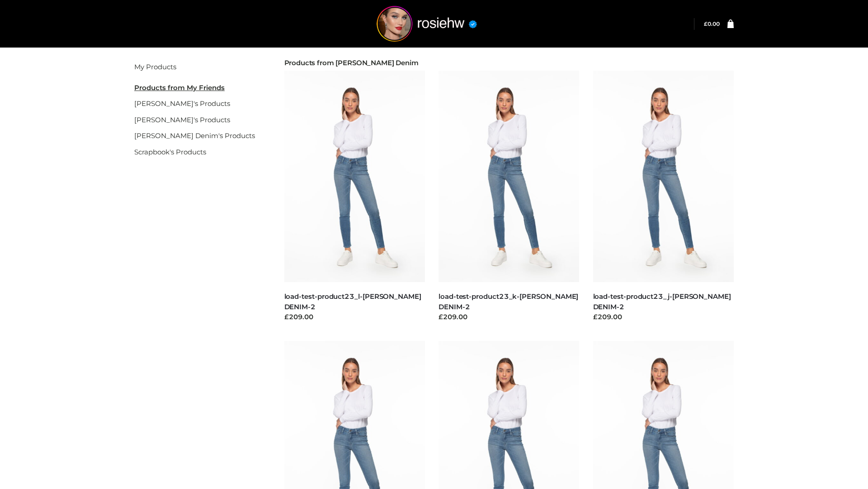 The width and height of the screenshot is (868, 489). I want to click on a: Scrapbook's Products, so click(170, 152).